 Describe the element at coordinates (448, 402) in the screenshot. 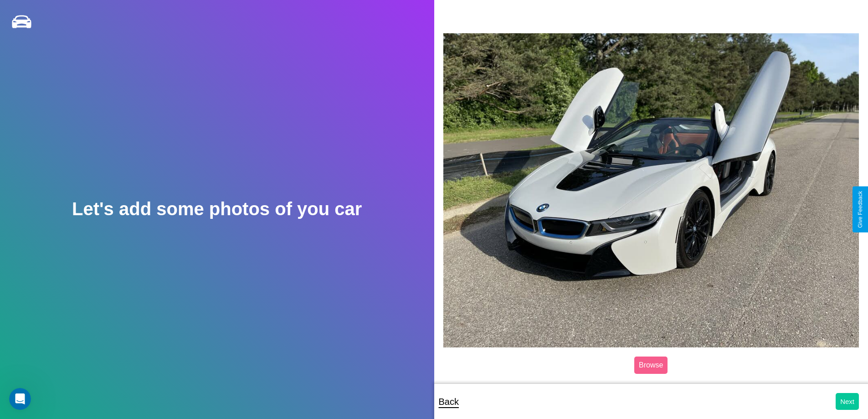

I see `p: Back` at that location.